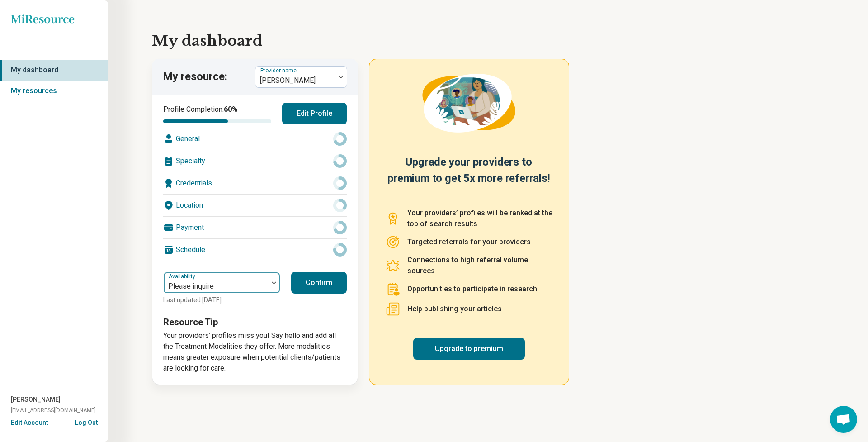  Describe the element at coordinates (319, 283) in the screenshot. I see `button: Confirm` at that location.